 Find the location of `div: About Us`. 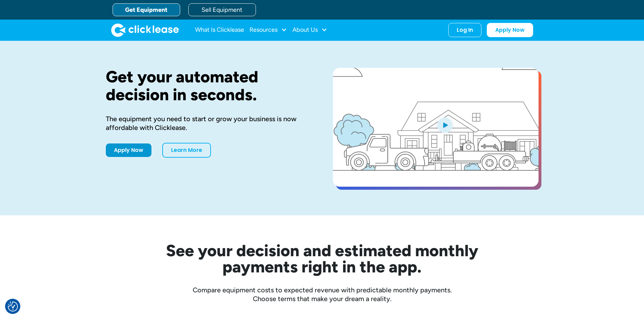

div: About Us is located at coordinates (310, 30).